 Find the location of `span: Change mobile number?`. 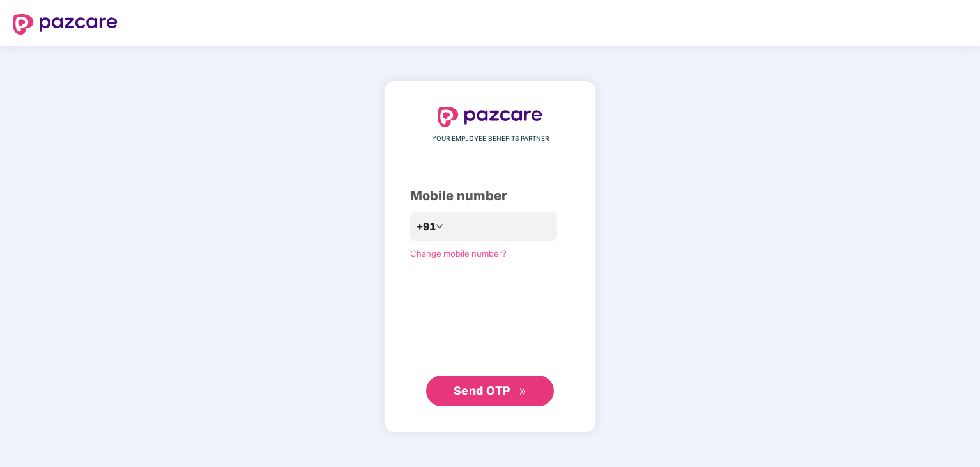

span: Change mobile number? is located at coordinates (458, 253).